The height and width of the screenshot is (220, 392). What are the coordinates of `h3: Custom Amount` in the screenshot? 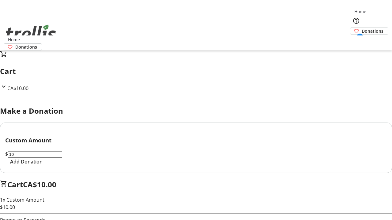 It's located at (196, 140).